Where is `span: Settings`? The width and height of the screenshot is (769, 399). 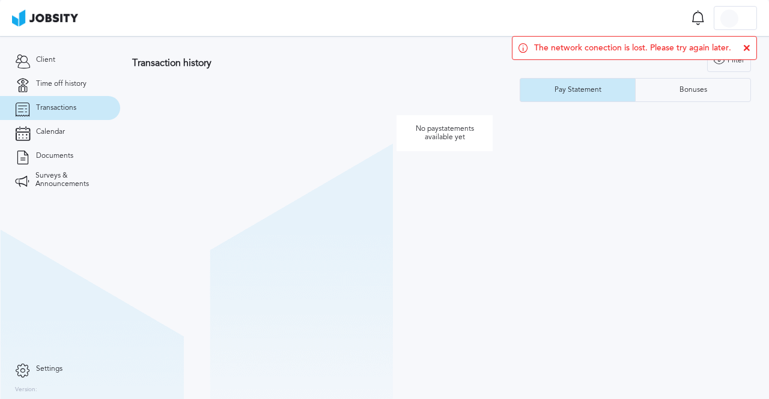 span: Settings is located at coordinates (49, 369).